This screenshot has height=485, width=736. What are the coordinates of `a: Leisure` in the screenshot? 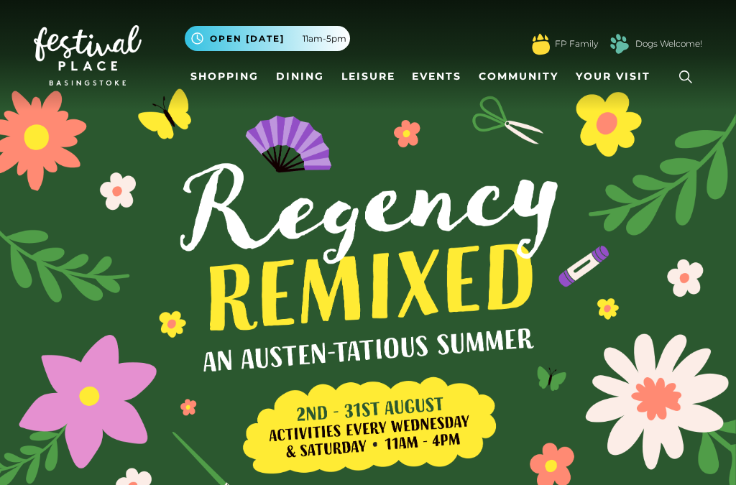 It's located at (368, 76).